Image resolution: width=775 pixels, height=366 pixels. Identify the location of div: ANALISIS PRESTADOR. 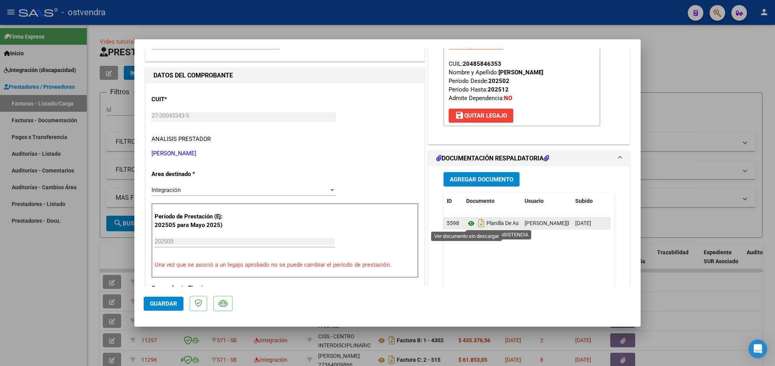
(181, 139).